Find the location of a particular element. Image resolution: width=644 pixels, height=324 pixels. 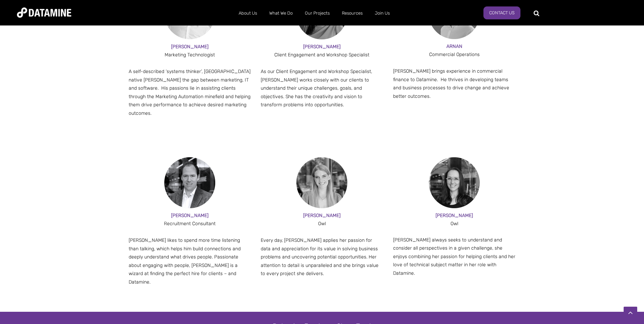

a: About Us is located at coordinates (248, 13).